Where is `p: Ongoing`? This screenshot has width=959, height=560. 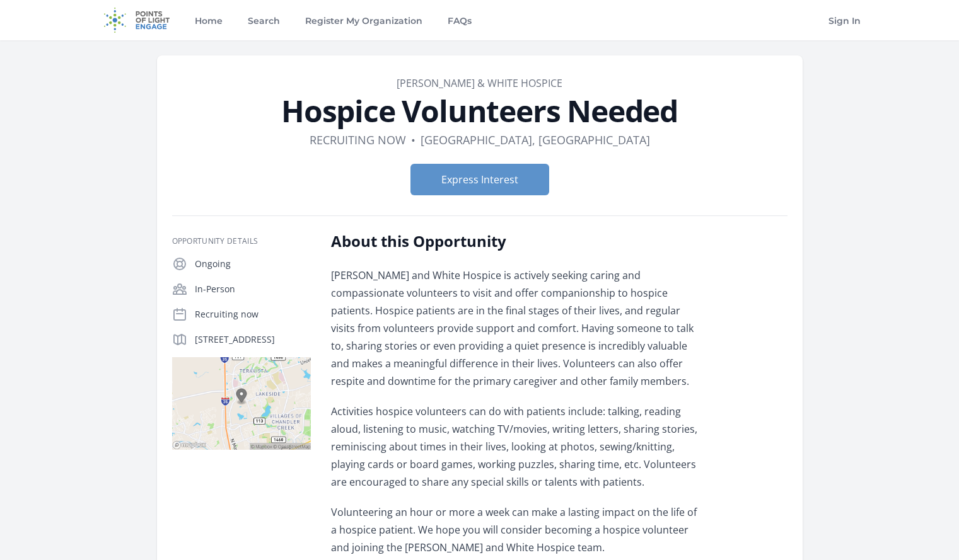 p: Ongoing is located at coordinates (253, 264).